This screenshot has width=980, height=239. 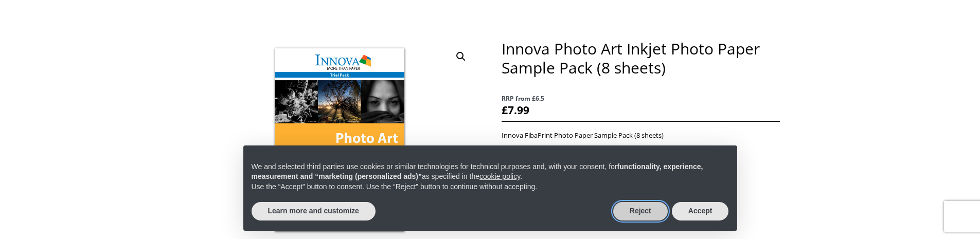 I want to click on h1: Innova Photo Art Inkjet Photo Paper Sample Pack (8 sheets), so click(x=640, y=58).